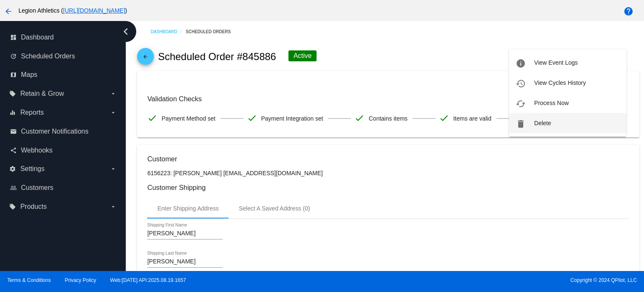  Describe the element at coordinates (521, 83) in the screenshot. I see `mat-icon: history` at that location.